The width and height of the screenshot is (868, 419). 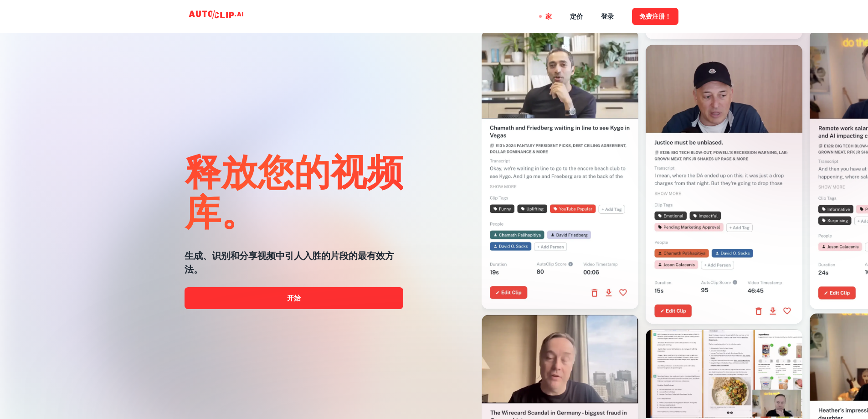 I want to click on button: 免费注册！, so click(x=655, y=16).